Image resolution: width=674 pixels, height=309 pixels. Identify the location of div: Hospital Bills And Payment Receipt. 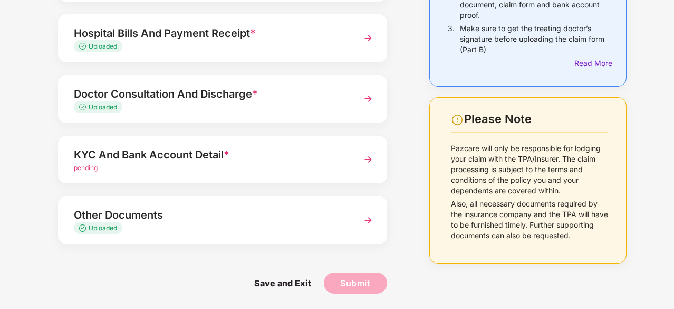
(210, 33).